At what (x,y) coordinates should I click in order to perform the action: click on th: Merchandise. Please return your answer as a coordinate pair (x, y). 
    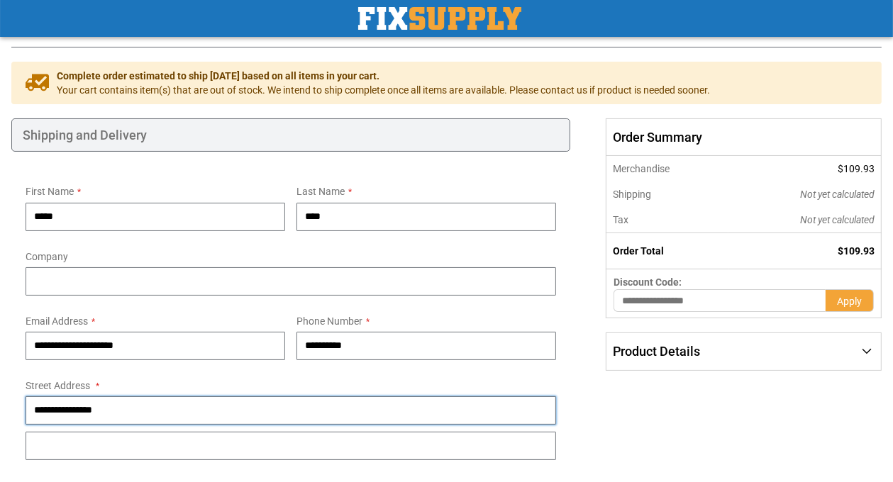
    Looking at the image, I should click on (667, 169).